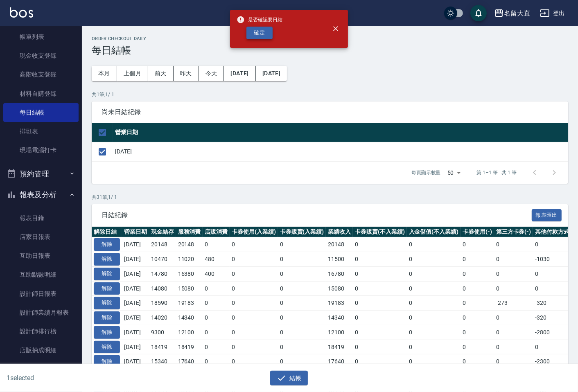  What do you see at coordinates (517, 13) in the screenshot?
I see `div: 名留大直` at bounding box center [517, 13].